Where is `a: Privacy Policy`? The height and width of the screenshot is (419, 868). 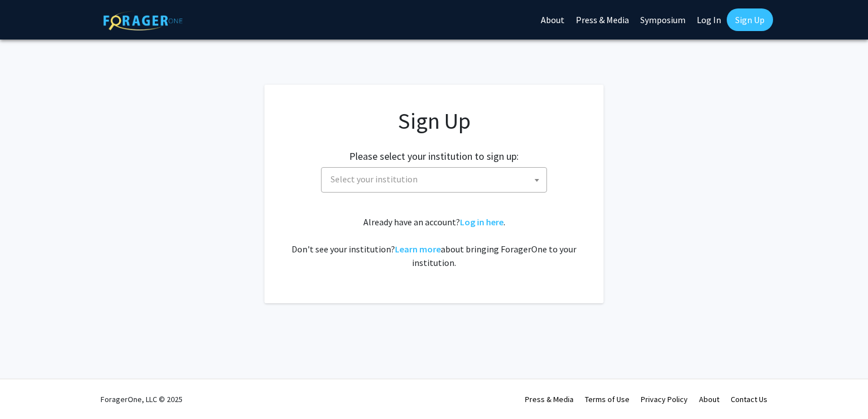
a: Privacy Policy is located at coordinates (664, 399).